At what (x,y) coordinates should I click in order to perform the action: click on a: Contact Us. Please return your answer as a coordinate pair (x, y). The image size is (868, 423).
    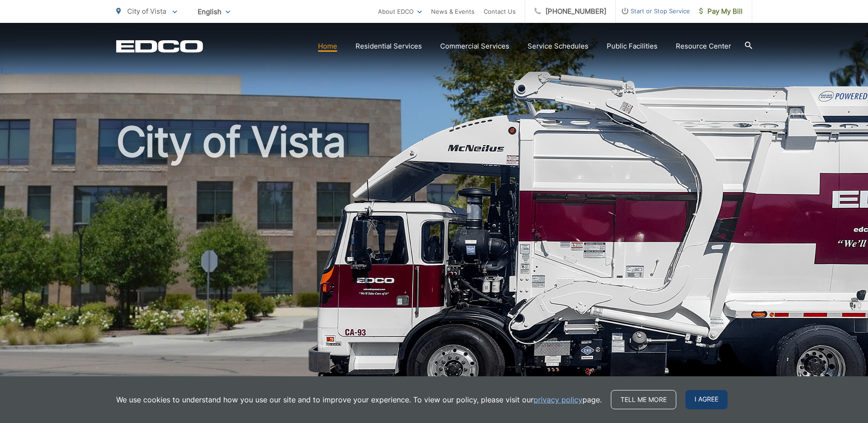
    Looking at the image, I should click on (500, 11).